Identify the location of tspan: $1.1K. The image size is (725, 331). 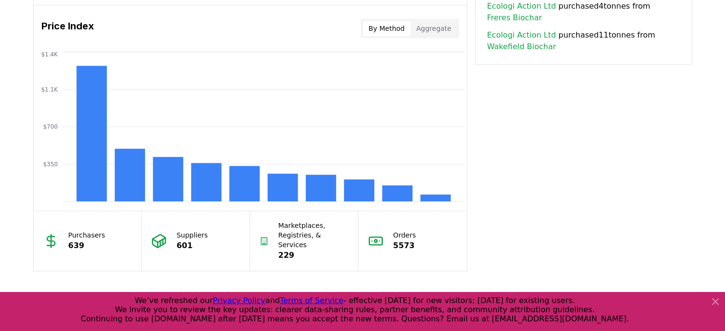
(50, 90).